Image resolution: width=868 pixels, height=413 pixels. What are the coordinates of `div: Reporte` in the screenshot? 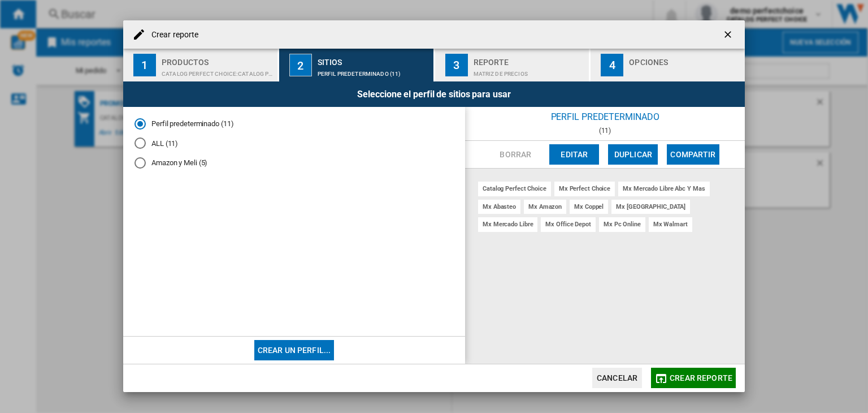 It's located at (529, 59).